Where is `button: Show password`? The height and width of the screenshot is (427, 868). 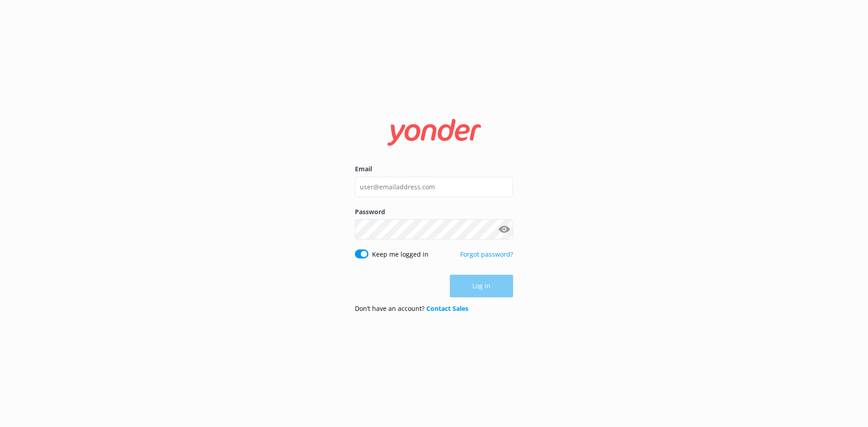 button: Show password is located at coordinates (504, 229).